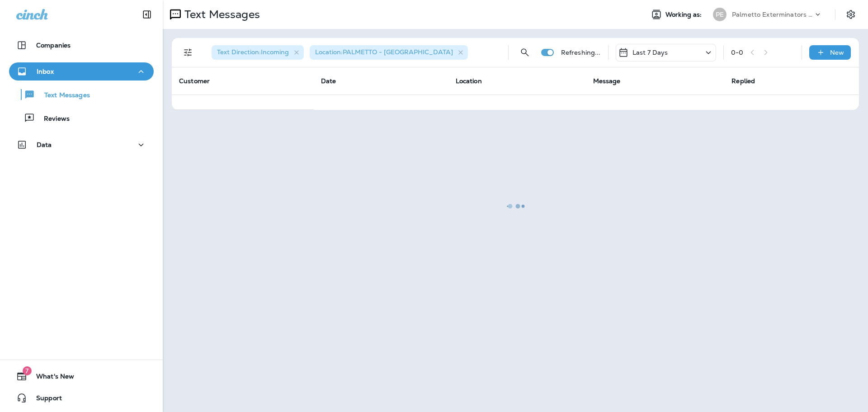 Image resolution: width=868 pixels, height=412 pixels. What do you see at coordinates (81, 145) in the screenshot?
I see `button: Data` at bounding box center [81, 145].